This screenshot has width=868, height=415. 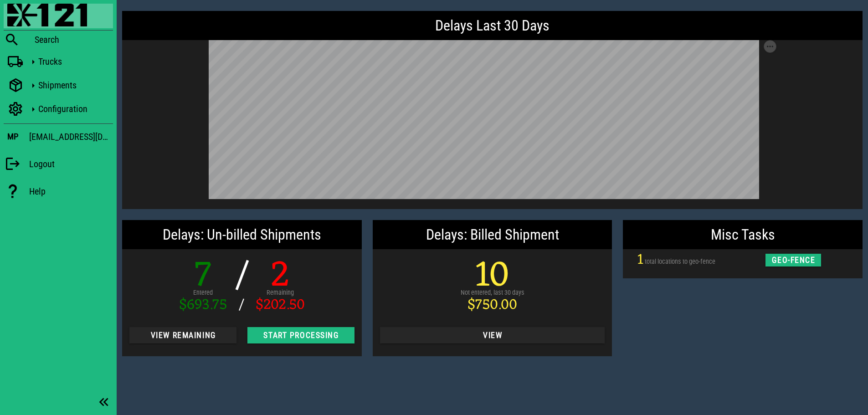 I want to click on div: $202.50, so click(x=280, y=305).